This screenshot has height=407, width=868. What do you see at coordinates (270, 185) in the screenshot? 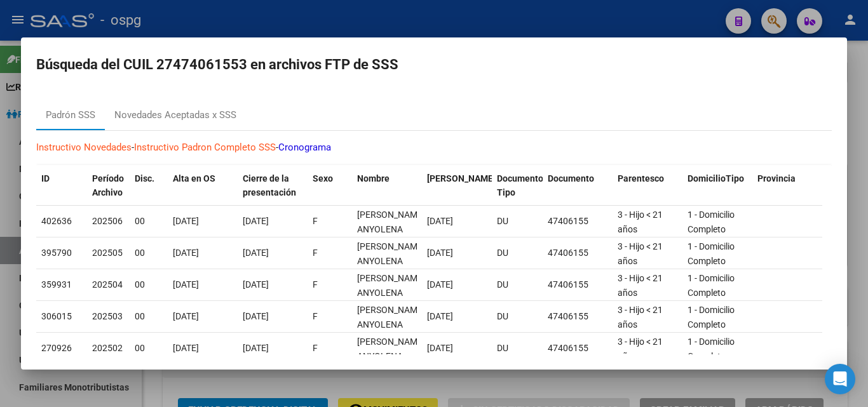
I see `span: Cierre de la presentación` at bounding box center [270, 185].